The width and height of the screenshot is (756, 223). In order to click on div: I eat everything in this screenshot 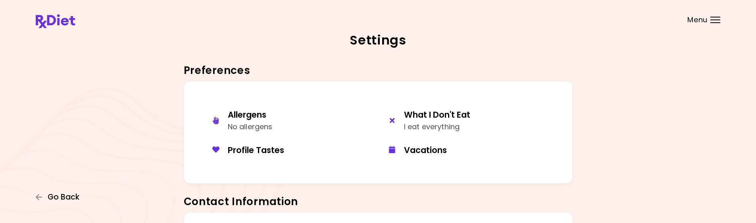, I will do `click(437, 127)`.